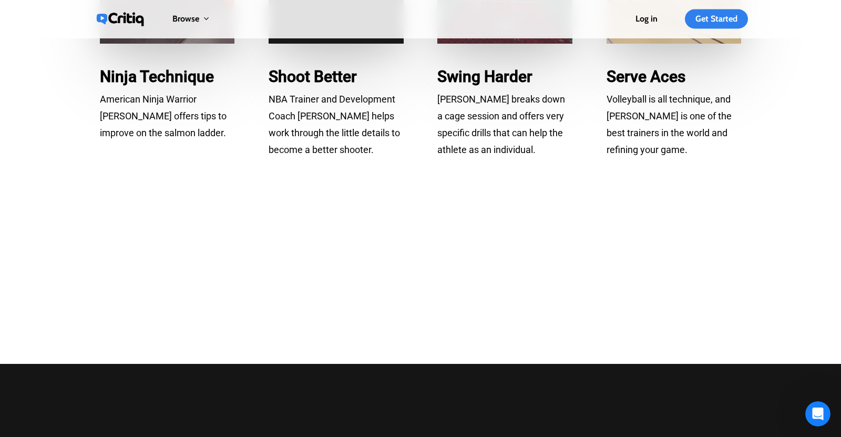 The image size is (841, 437). What do you see at coordinates (157, 76) in the screenshot?
I see `strong: Ninja Technique` at bounding box center [157, 76].